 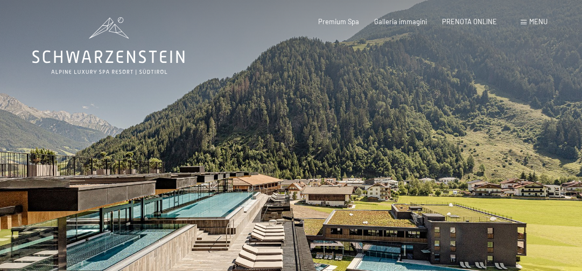 What do you see at coordinates (338, 22) in the screenshot?
I see `span: Premium Spa` at bounding box center [338, 22].